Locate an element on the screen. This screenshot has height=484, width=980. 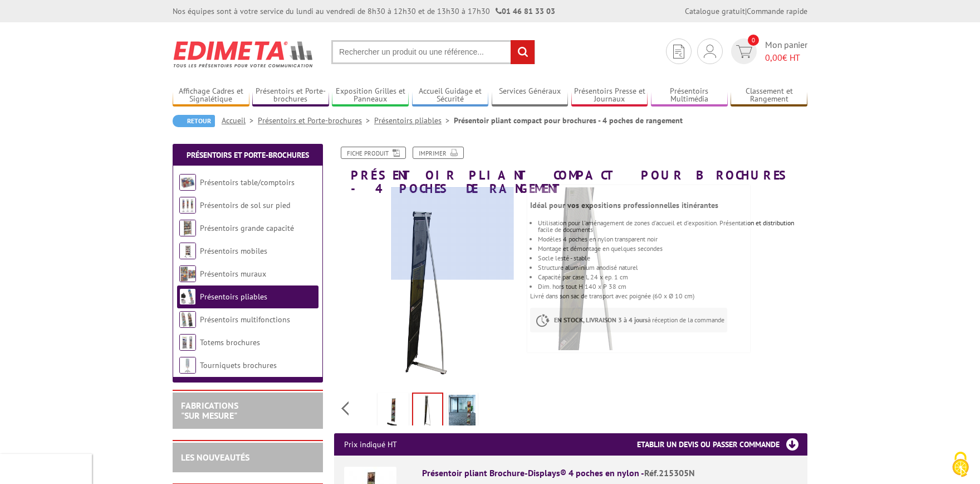
img: Présentoirs muraux is located at coordinates (188, 273).